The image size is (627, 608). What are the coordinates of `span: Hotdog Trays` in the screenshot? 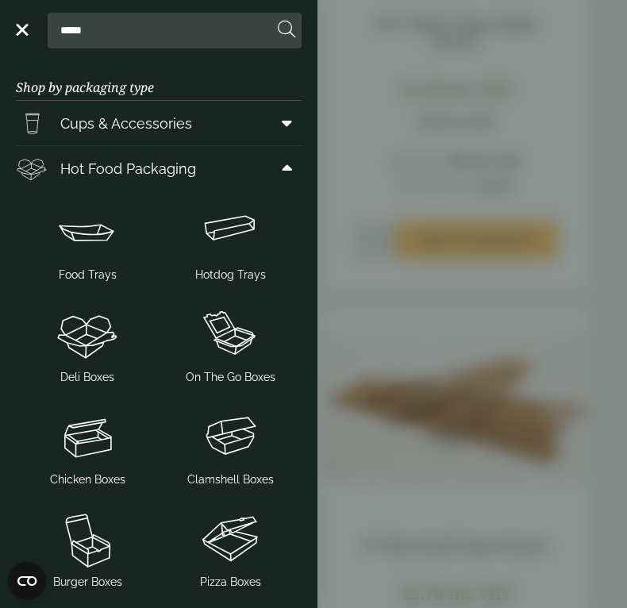 It's located at (230, 275).